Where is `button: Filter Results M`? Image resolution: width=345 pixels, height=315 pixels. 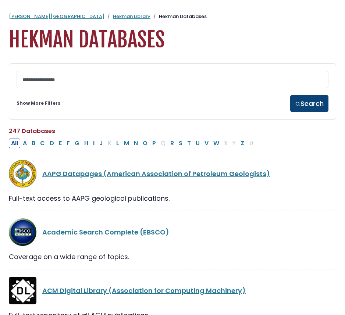 button: Filter Results M is located at coordinates (127, 144).